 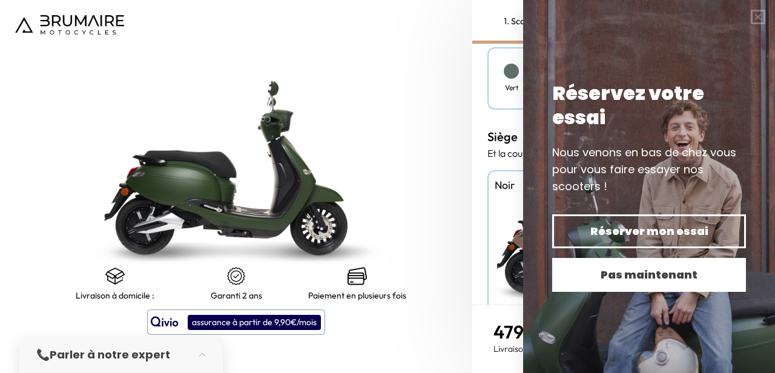 What do you see at coordinates (357, 296) in the screenshot?
I see `p: Paiement en plusieurs fois` at bounding box center [357, 296].